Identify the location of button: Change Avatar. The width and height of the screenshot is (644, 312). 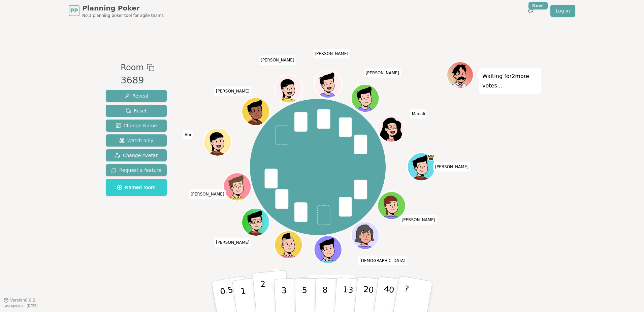
(136, 155).